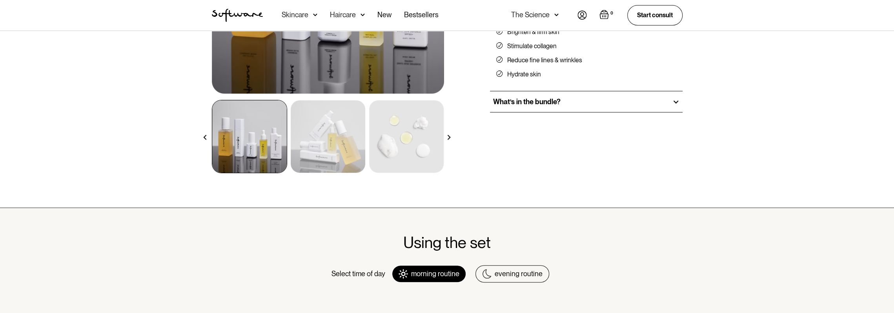 The image size is (894, 313). I want to click on img: arrow left, so click(205, 137).